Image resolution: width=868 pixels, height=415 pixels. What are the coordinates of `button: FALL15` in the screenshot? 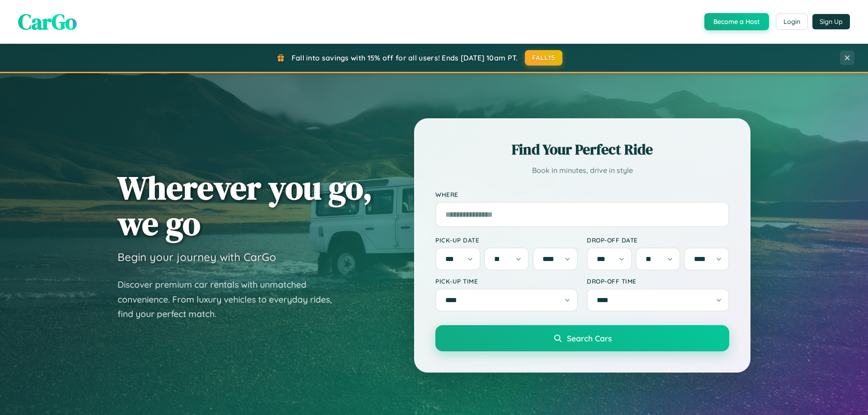 It's located at (544, 58).